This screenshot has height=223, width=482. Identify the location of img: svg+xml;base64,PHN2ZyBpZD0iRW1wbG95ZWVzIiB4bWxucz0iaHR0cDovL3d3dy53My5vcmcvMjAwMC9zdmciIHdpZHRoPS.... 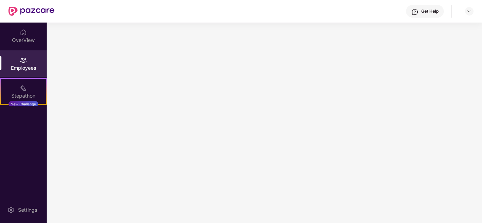
(23, 60).